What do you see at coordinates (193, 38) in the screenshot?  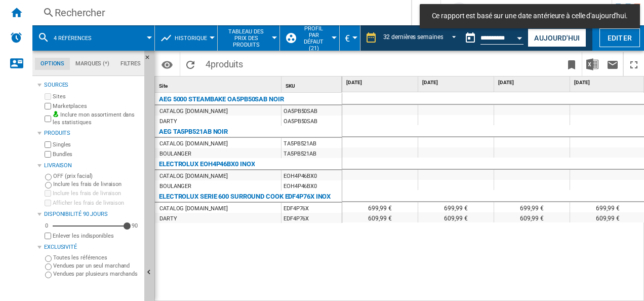 I see `button: Historique` at bounding box center [193, 38].